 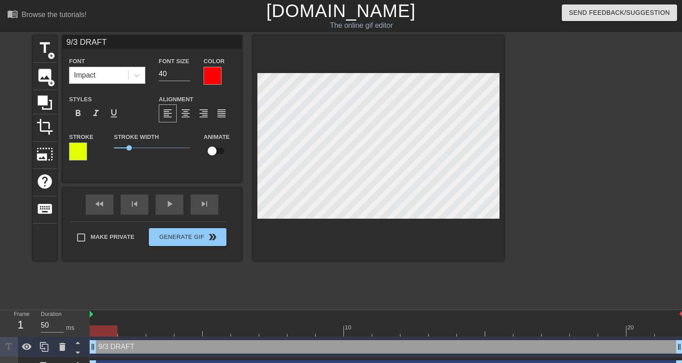 I want to click on span: format_align_center, so click(x=186, y=113).